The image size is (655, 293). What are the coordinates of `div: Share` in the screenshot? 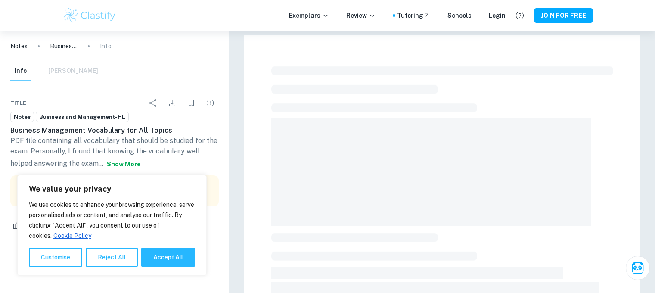 It's located at (153, 103).